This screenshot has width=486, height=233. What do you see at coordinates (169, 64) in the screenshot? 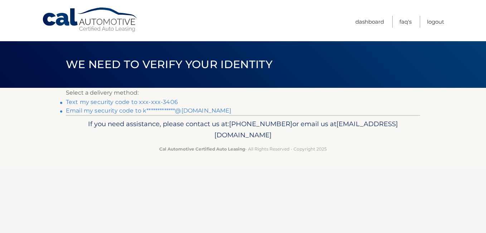
I see `span: We need to verify your identity` at bounding box center [169, 64].